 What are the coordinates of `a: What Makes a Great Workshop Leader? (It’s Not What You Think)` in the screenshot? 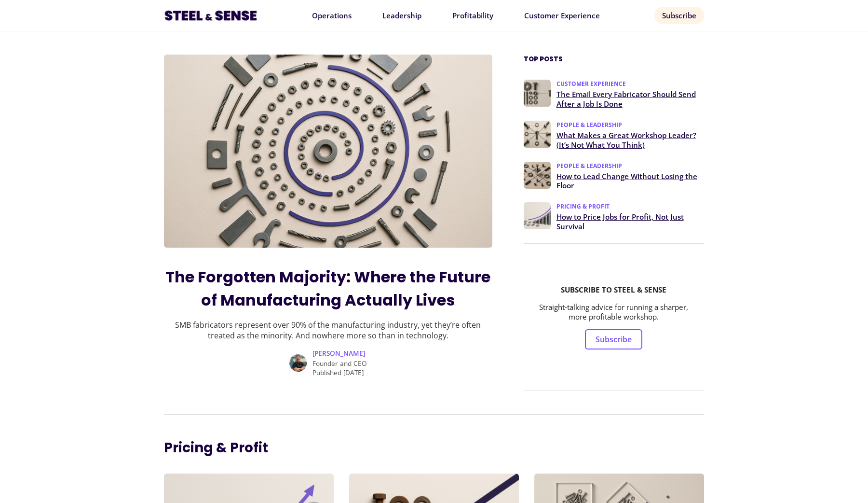 It's located at (630, 140).